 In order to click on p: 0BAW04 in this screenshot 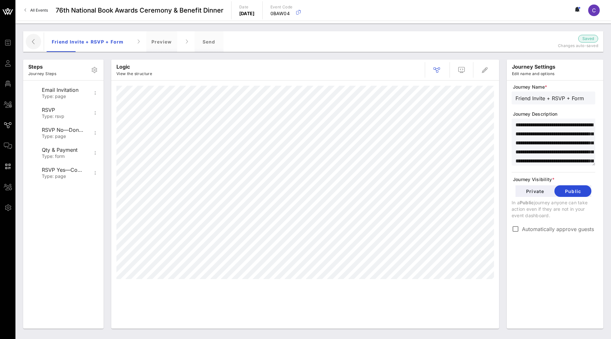, I will do `click(282, 14)`.